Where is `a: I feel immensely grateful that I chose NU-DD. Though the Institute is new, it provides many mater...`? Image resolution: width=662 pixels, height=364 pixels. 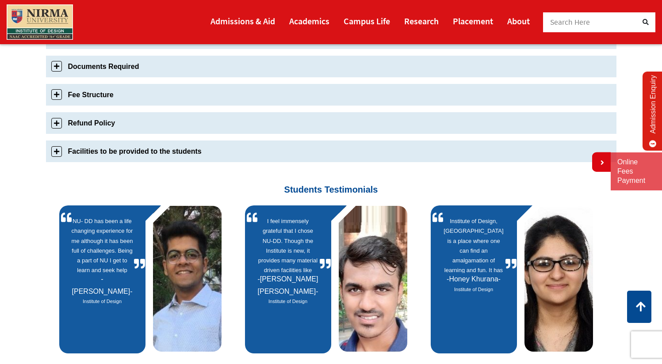
a: I feel immensely grateful that I chose NU-DD. Though the Institute is new, it provides many mater... is located at coordinates (288, 245).